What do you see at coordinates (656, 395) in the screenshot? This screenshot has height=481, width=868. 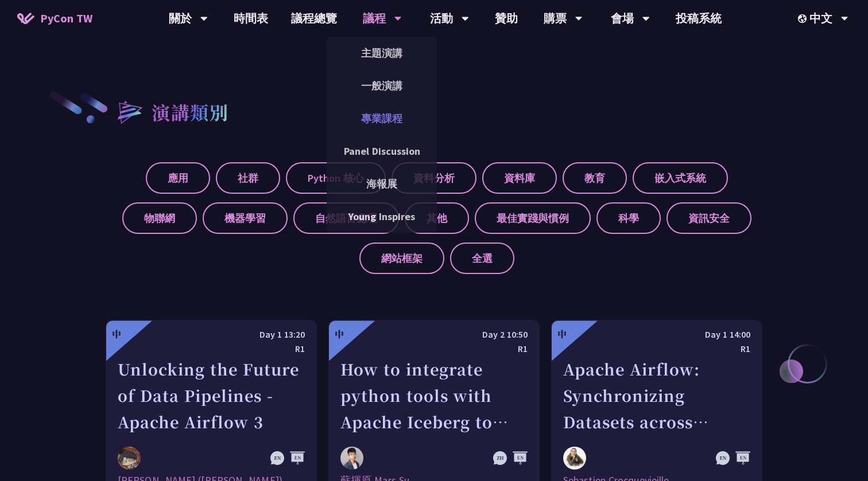 I see `div: Apache Airflow: Synchronizing Datasets across Multiple instances` at bounding box center [656, 395].